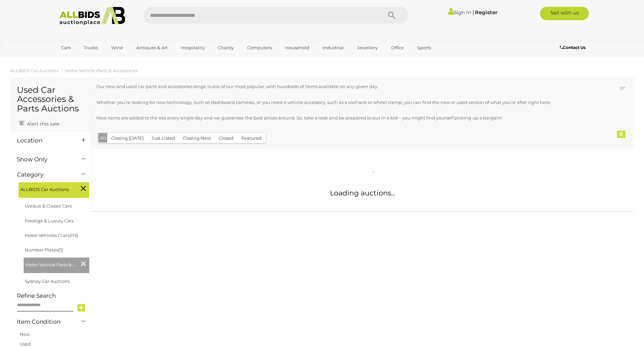 This screenshot has height=348, width=644. I want to click on button: Featured, so click(252, 138).